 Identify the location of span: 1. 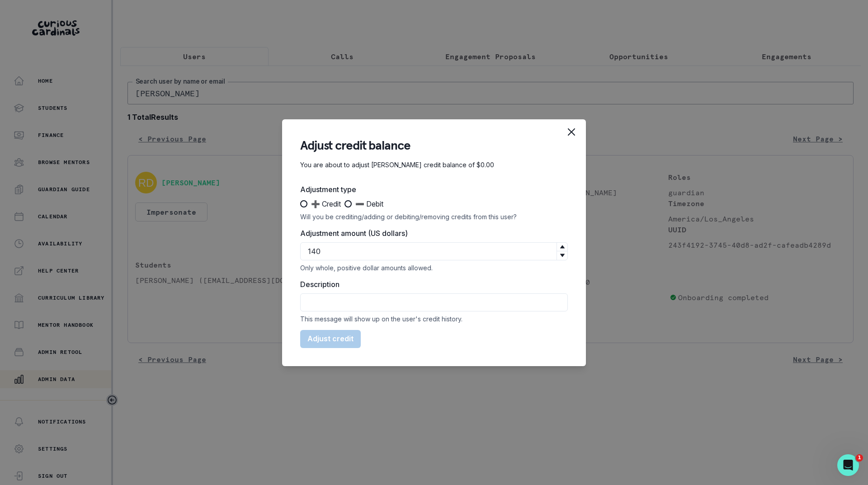
(860, 458).